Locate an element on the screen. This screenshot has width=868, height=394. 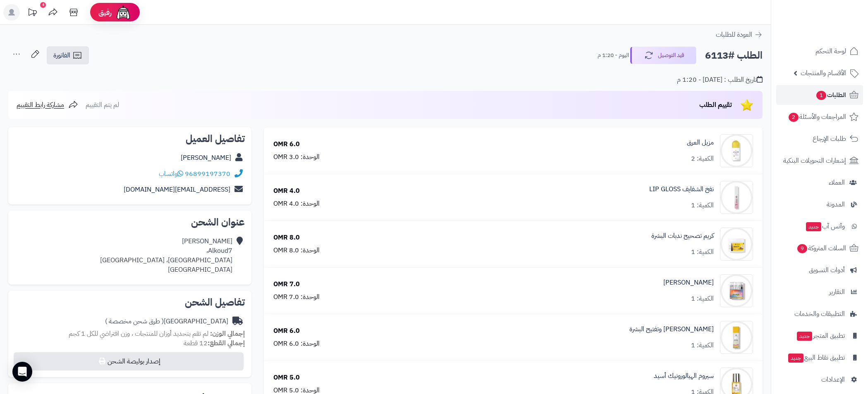
a: واتساب is located at coordinates (171, 174).